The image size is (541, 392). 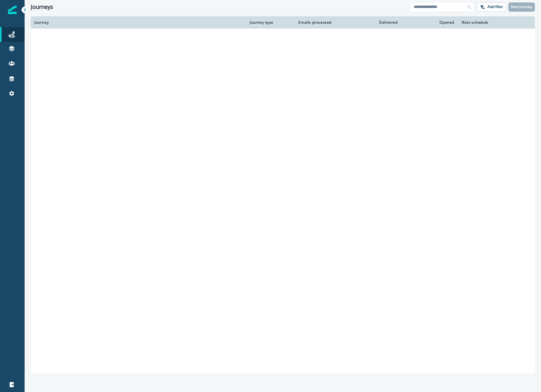 I want to click on div: Next schedule, so click(x=488, y=23).